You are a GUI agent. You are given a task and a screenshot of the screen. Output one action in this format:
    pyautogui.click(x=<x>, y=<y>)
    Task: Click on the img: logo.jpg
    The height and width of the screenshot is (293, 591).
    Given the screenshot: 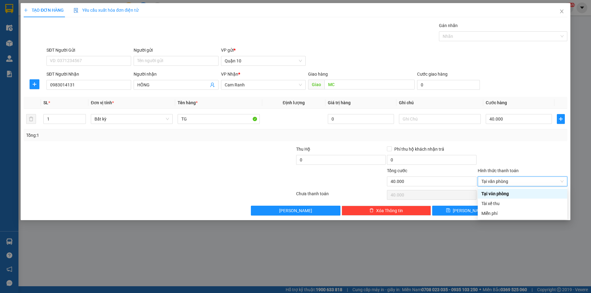 What is the action you would take?
    pyautogui.click(x=74, y=15)
    